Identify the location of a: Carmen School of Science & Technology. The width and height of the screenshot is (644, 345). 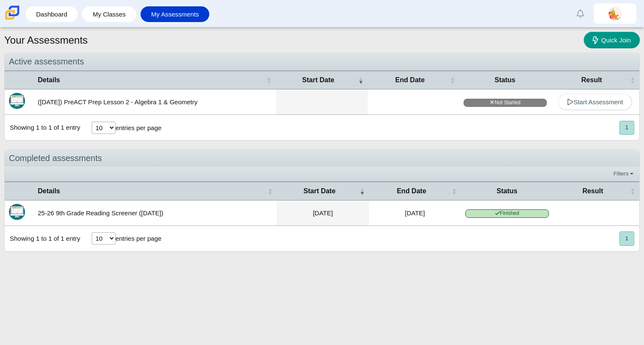
(13, 19).